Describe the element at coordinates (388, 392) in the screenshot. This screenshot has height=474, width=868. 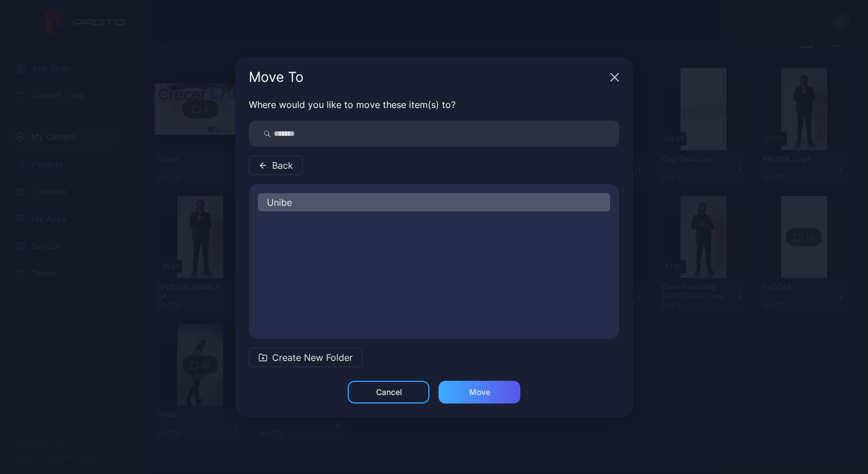
I see `div: Cancel` at that location.